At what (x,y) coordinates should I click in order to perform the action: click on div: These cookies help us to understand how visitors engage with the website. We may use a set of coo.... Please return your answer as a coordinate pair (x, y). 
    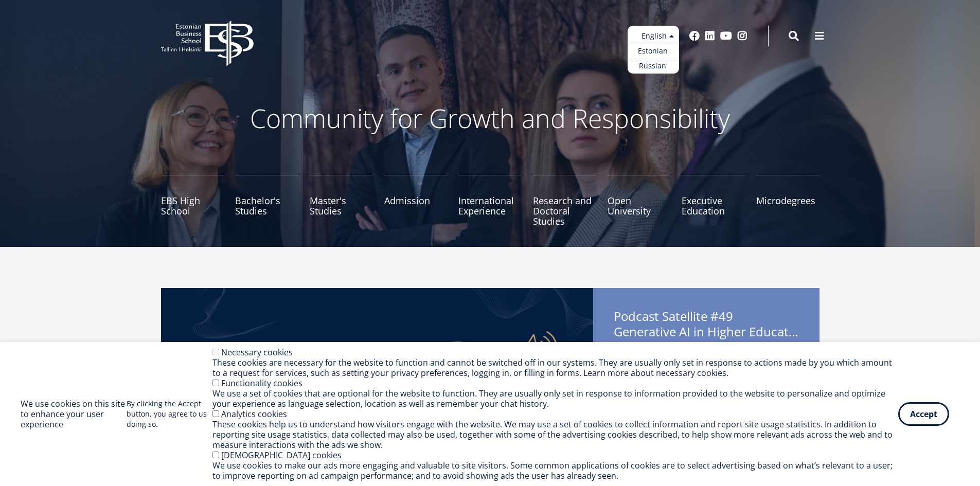
    Looking at the image, I should click on (556, 434).